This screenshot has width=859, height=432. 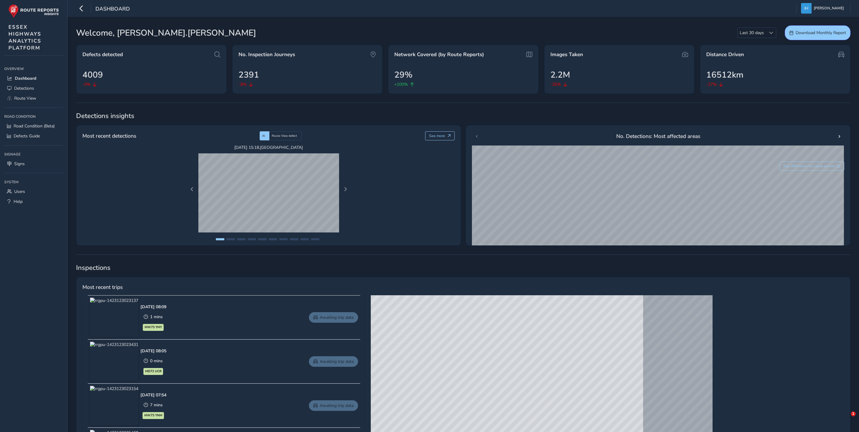 I want to click on span: No. Detections: Most affected areas, so click(x=658, y=136).